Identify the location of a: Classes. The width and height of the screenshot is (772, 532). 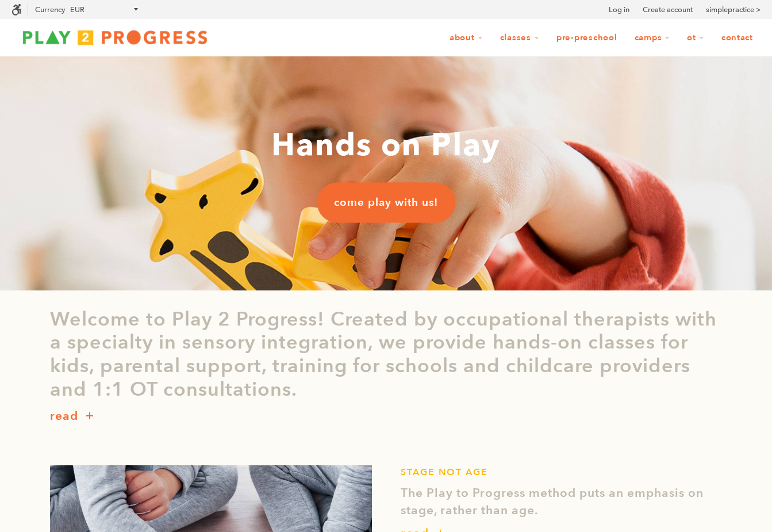
(520, 38).